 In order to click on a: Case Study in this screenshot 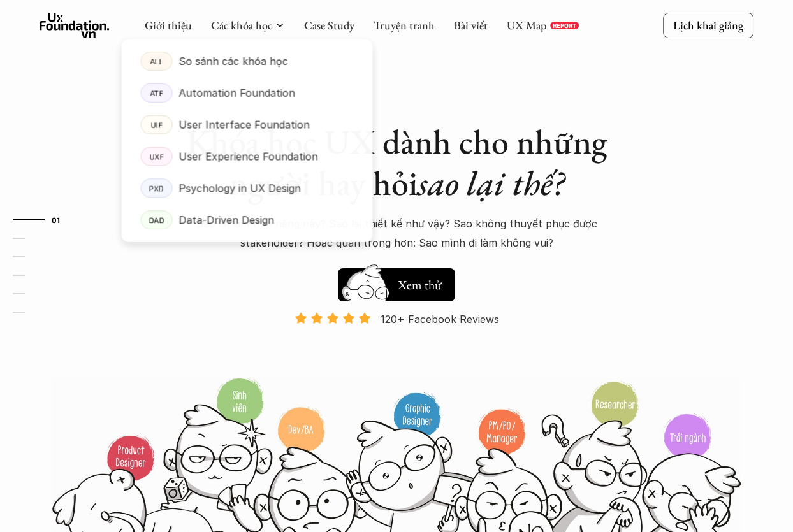, I will do `click(329, 25)`.